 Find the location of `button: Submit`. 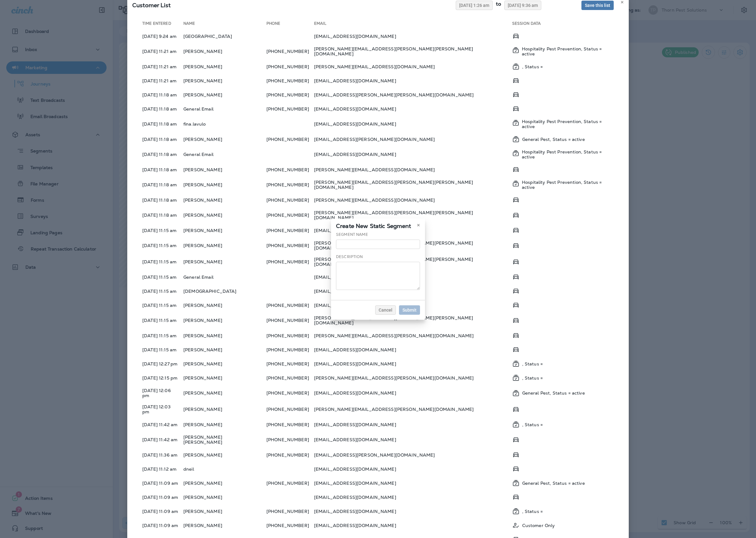

button: Submit is located at coordinates (409, 310).